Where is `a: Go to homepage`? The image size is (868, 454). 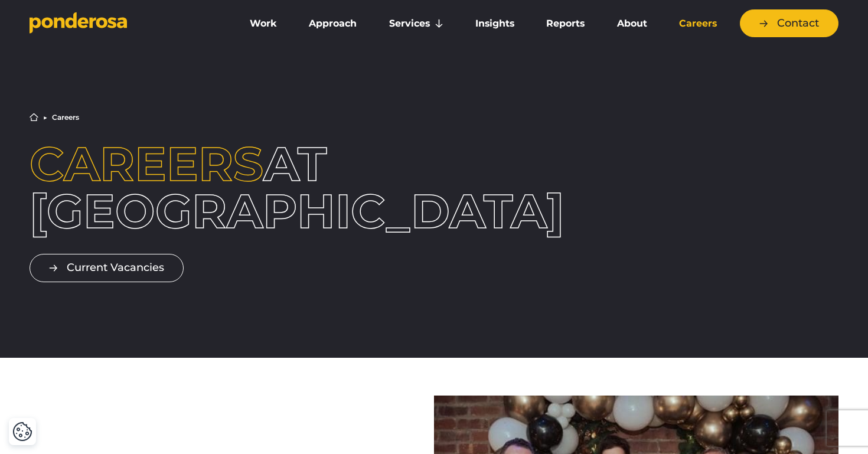
a: Go to homepage is located at coordinates (124, 23).